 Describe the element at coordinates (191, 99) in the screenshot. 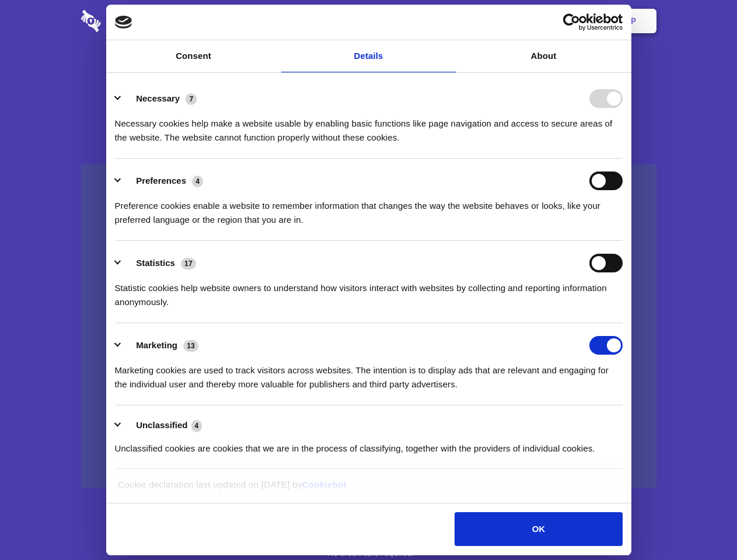

I see `span: 7` at that location.